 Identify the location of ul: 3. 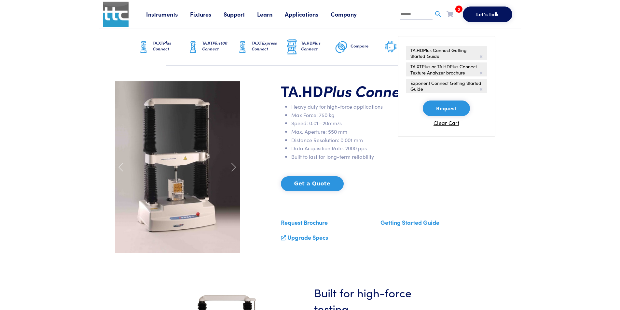
(446, 86).